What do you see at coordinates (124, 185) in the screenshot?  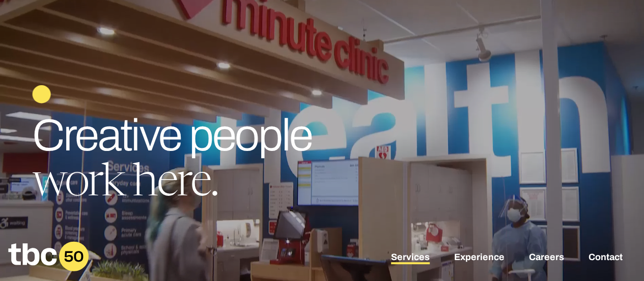 I see `span: work here.` at bounding box center [124, 185].